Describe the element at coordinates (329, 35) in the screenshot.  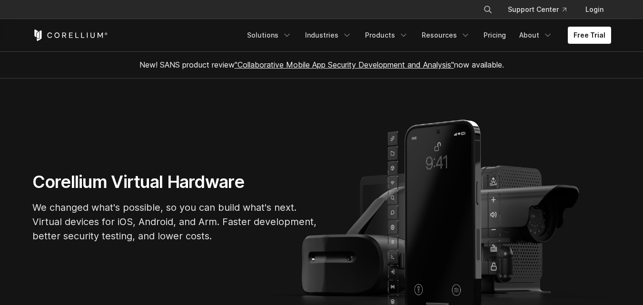
I see `a: Industries` at that location.